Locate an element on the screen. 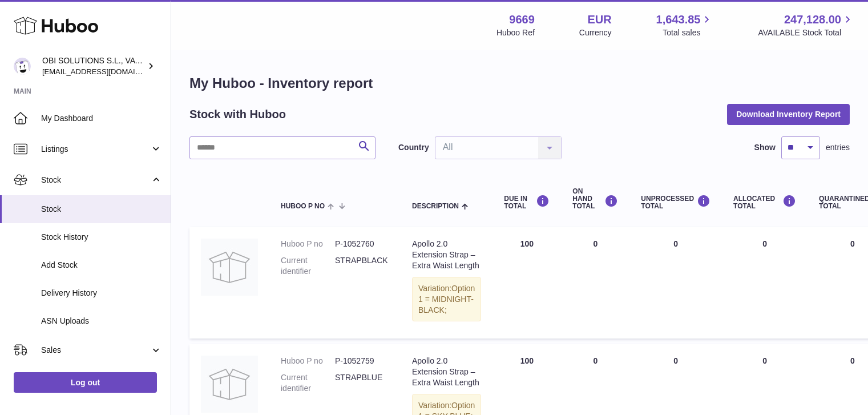  strong: EUR is located at coordinates (599, 19).